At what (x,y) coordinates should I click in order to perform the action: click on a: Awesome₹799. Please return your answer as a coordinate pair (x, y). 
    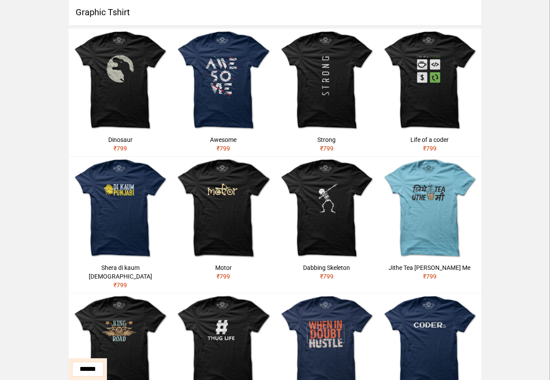
    Looking at the image, I should click on (223, 92).